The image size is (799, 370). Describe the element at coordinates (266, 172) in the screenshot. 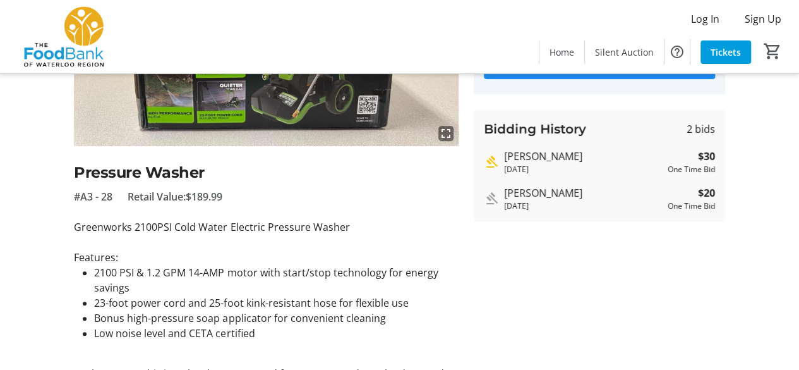

I see `h2: Pressure Washer` at that location.